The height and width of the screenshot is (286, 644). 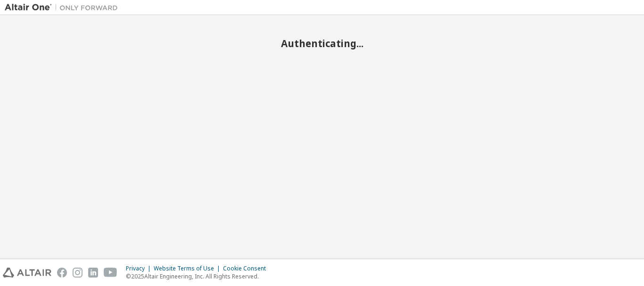 What do you see at coordinates (139, 269) in the screenshot?
I see `div: Privacy` at bounding box center [139, 269].